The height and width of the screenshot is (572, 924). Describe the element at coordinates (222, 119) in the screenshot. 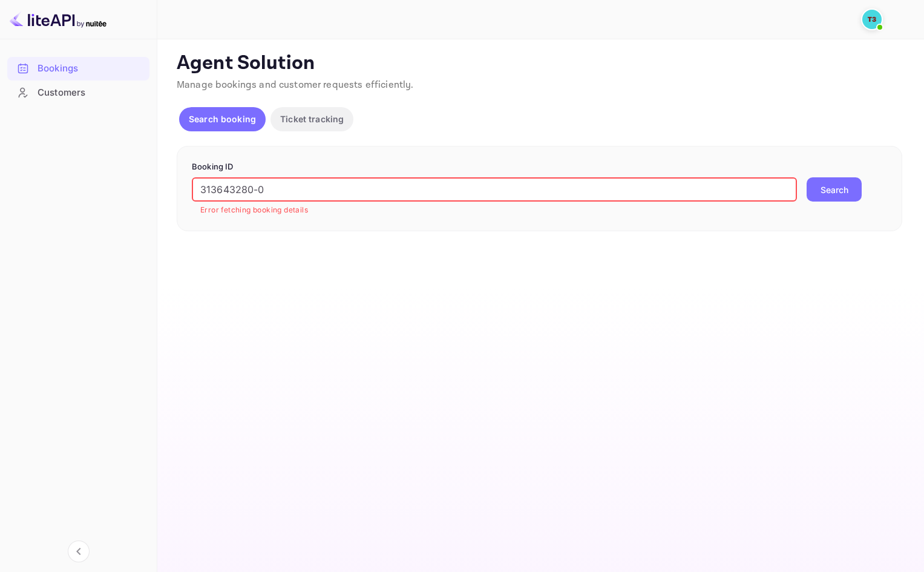

I see `p: Search booking` at that location.